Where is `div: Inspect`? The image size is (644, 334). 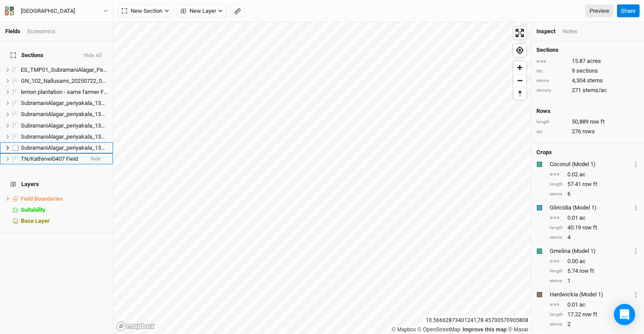 div: Inspect is located at coordinates (545, 31).